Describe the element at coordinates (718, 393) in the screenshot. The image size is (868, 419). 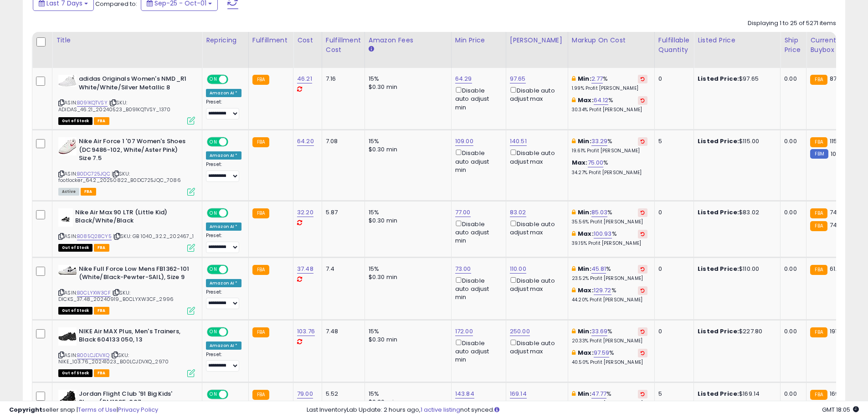
I see `b: Listed Price:` at that location.